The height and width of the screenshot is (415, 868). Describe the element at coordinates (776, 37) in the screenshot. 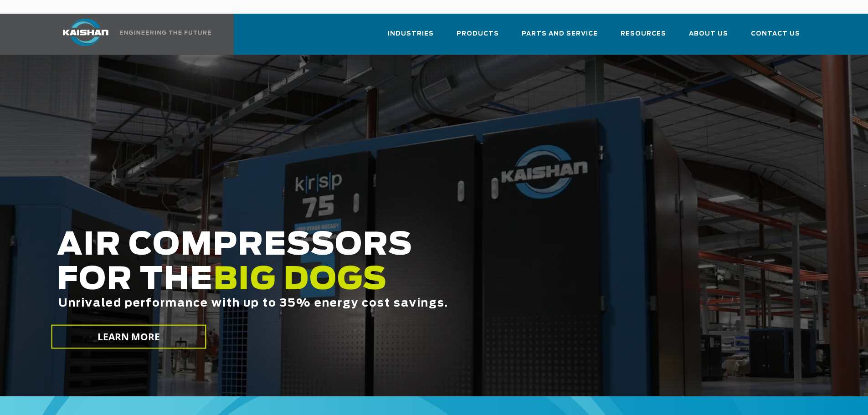

I see `a: Contact Us` at that location.